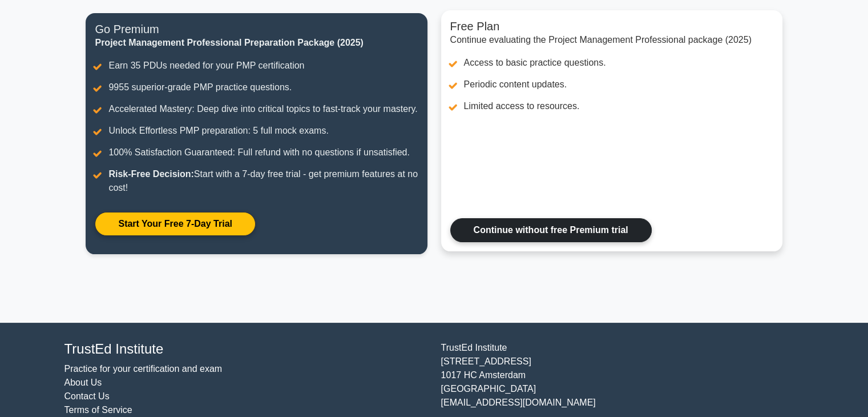 Image resolution: width=868 pixels, height=417 pixels. I want to click on a: About Us, so click(83, 382).